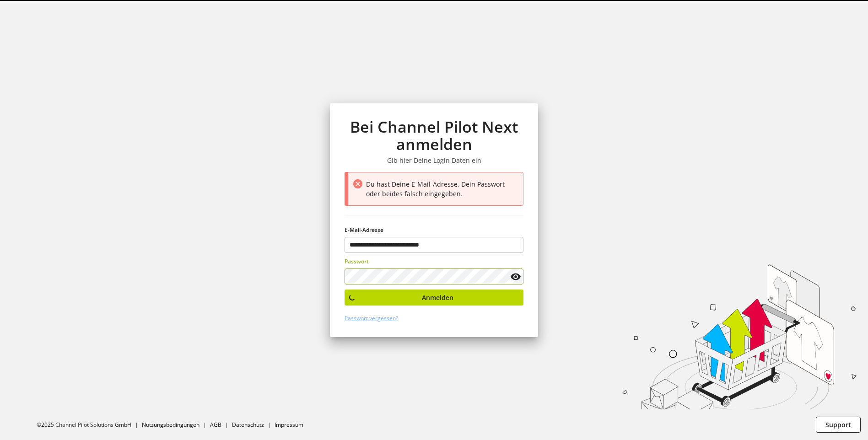 This screenshot has width=868, height=440. Describe the element at coordinates (364, 229) in the screenshot. I see `span: E-Mail-Adresse` at that location.